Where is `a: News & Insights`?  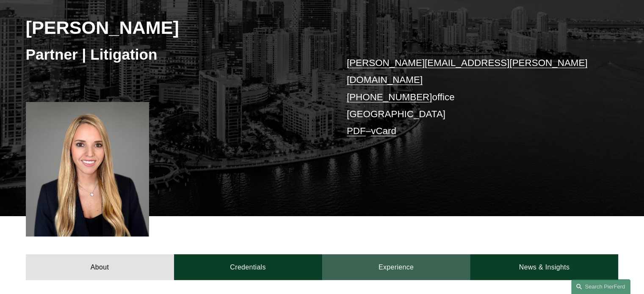 a: News & Insights is located at coordinates (544, 267).